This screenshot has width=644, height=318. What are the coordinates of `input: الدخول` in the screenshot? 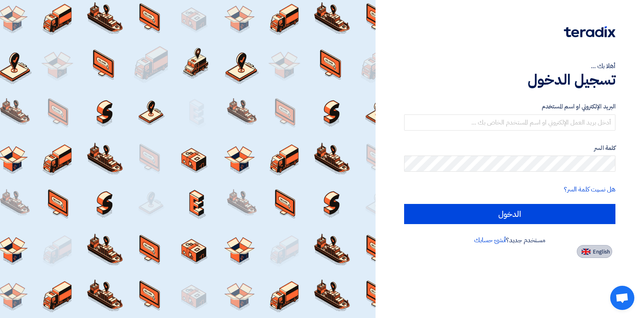 It's located at (510, 214).